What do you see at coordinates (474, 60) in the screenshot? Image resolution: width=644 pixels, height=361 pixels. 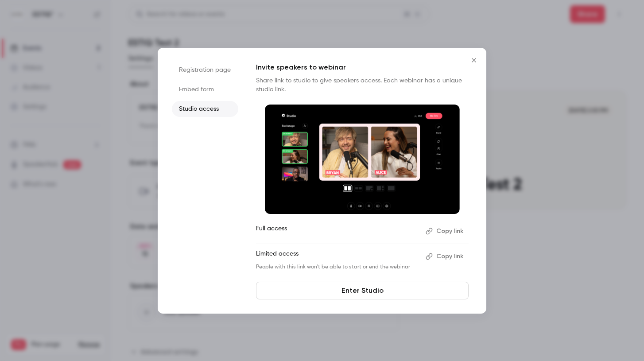 I see `button: Close` at bounding box center [474, 60].